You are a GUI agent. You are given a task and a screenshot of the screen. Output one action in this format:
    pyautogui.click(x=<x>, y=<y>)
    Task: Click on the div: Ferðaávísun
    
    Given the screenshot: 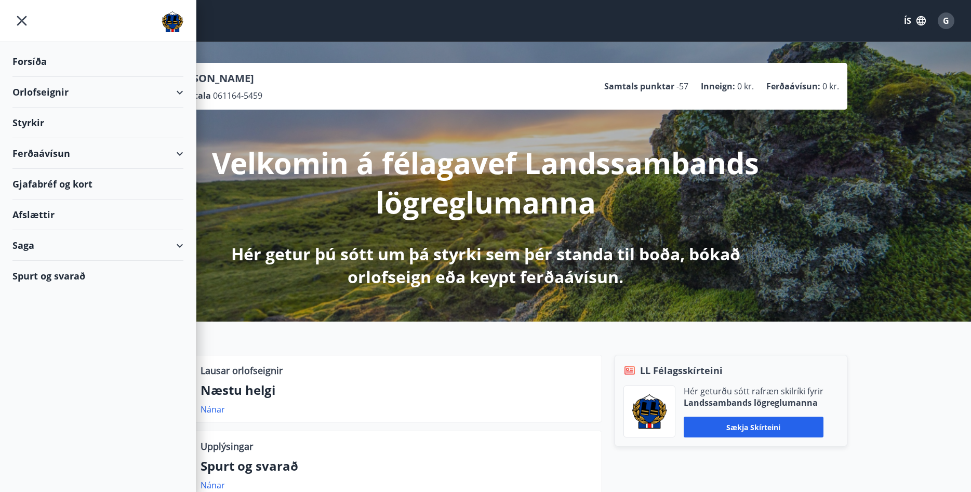 What is the action you would take?
    pyautogui.click(x=98, y=153)
    